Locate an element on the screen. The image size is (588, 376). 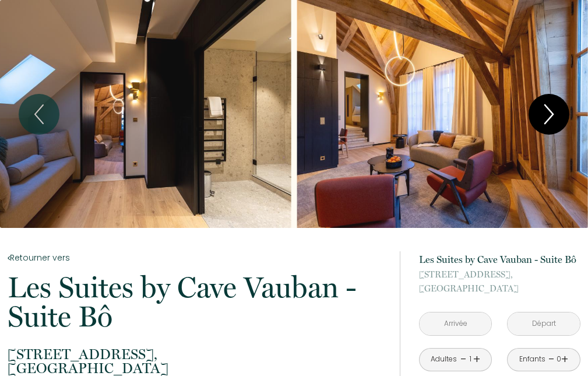
div: 0 is located at coordinates (558, 359).